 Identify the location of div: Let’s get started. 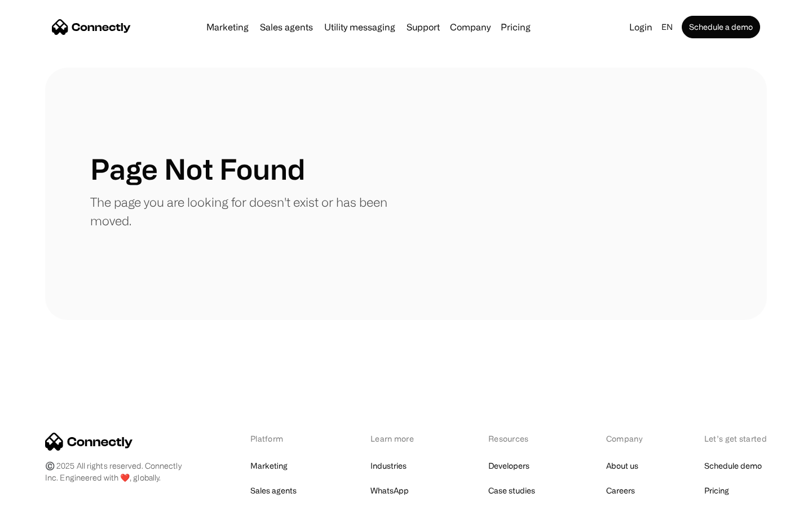
(735, 438).